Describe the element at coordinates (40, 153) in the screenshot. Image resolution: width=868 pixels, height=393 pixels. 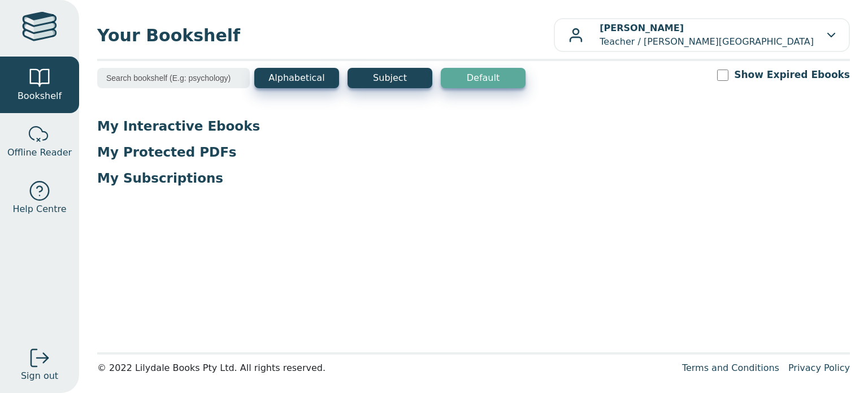
I see `span: Offline Reader` at that location.